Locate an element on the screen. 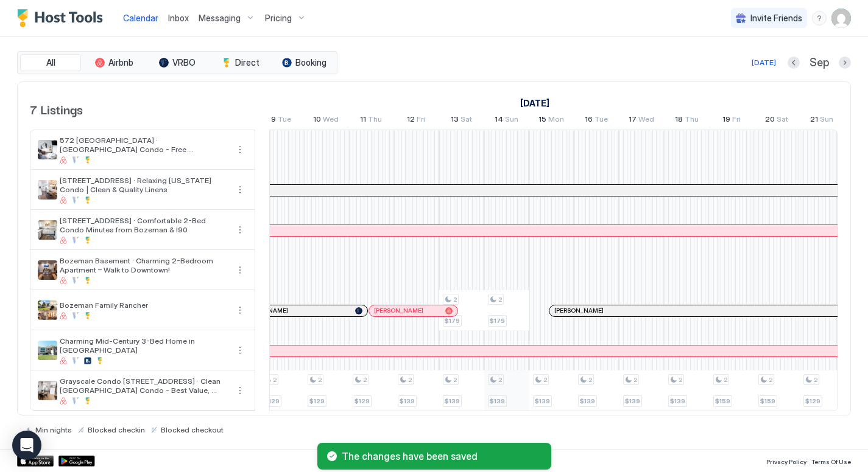  a: September 20, 2025 is located at coordinates (776, 121).